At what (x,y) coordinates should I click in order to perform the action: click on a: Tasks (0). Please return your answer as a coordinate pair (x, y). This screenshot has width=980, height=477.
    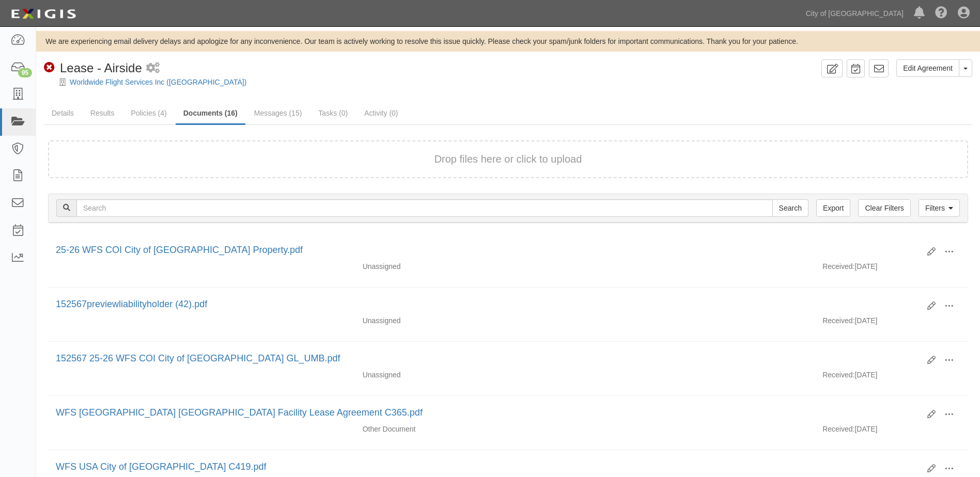
    Looking at the image, I should click on (333, 113).